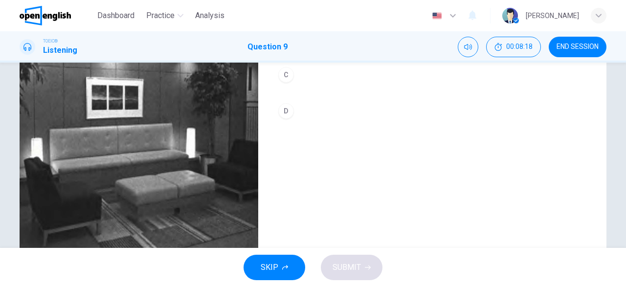  Describe the element at coordinates (60, 50) in the screenshot. I see `h1: Listening` at that location.